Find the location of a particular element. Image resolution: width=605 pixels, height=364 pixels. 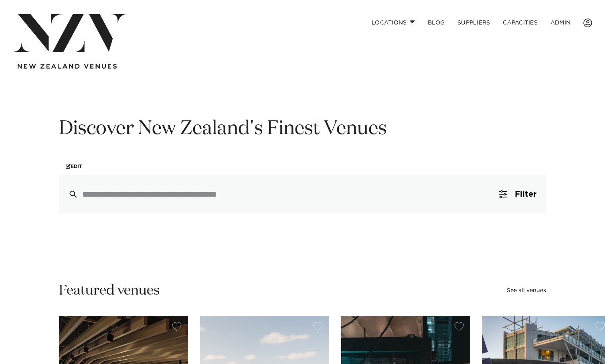

a: SUPPLIERS is located at coordinates (473, 22).